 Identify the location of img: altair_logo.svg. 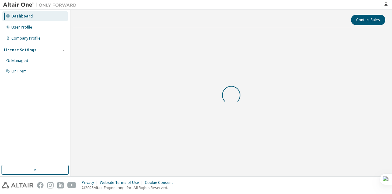
(17, 185).